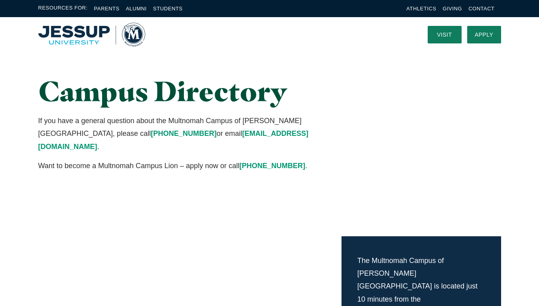  What do you see at coordinates (63, 8) in the screenshot?
I see `span: Resources For:` at bounding box center [63, 8].